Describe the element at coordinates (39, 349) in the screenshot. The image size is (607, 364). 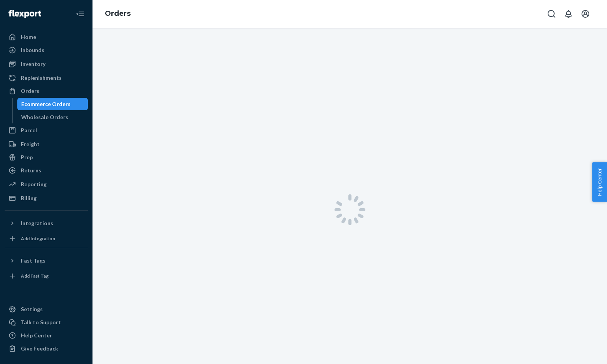
I see `div: Give Feedback` at that location.